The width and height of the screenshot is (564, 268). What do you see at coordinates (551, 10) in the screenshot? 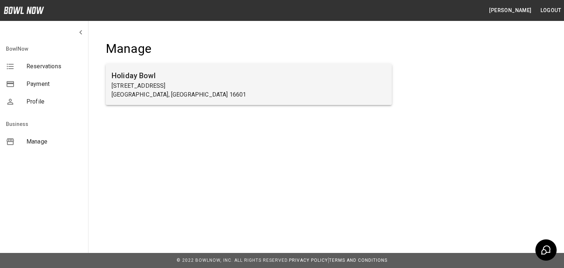
I see `button: Logout` at bounding box center [551, 10].